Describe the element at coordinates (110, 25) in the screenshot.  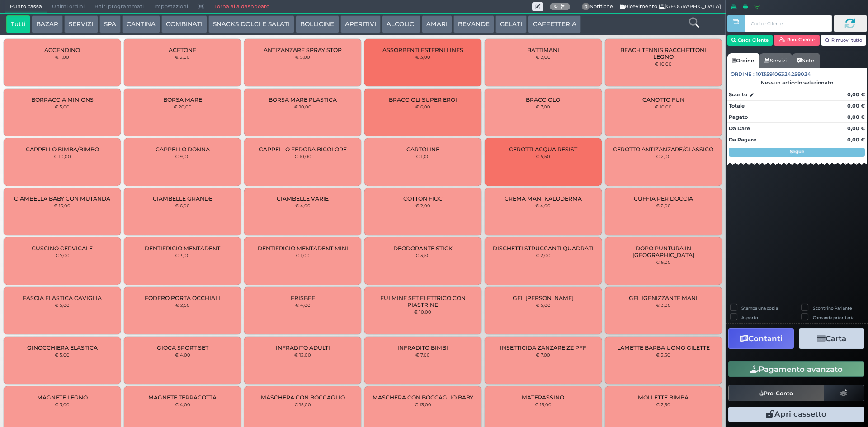
I see `button: SPA` at that location.